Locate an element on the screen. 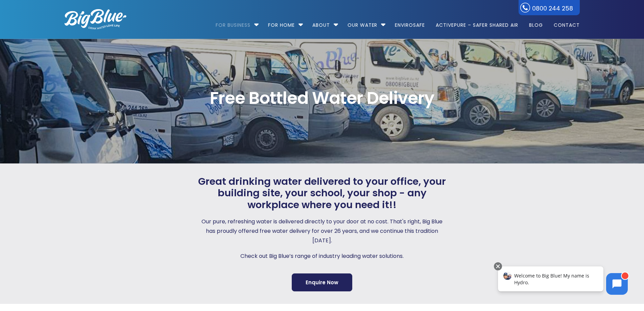 This screenshot has width=644, height=311. span: Welcome to Big Blue! My name is Hydro. is located at coordinates (61, 18).